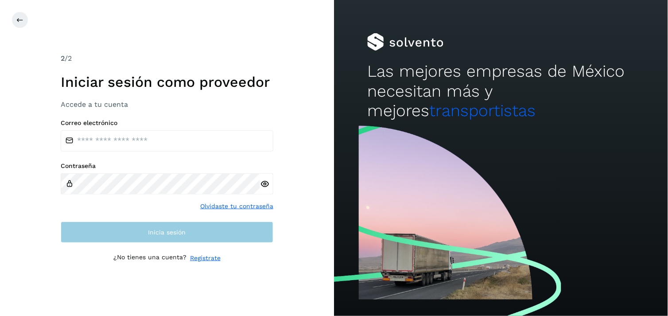  What do you see at coordinates (167, 232) in the screenshot?
I see `button: Inicia sesión` at bounding box center [167, 232].